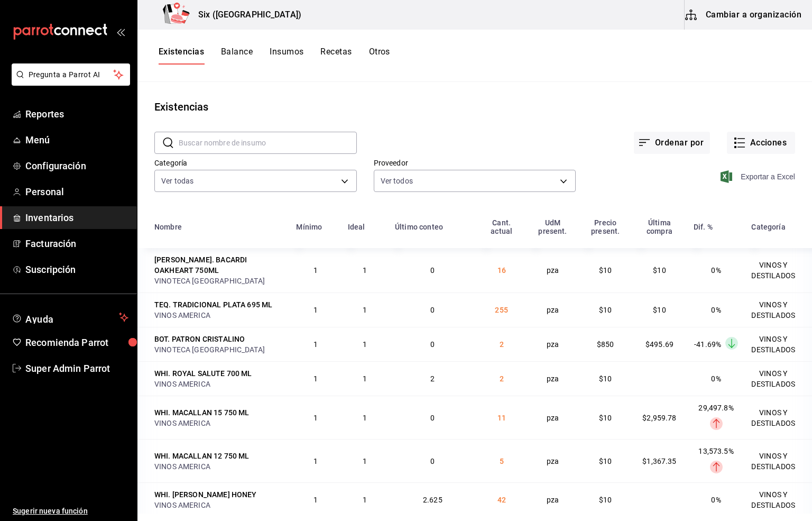  I want to click on div: Cant. actual, so click(501, 227).